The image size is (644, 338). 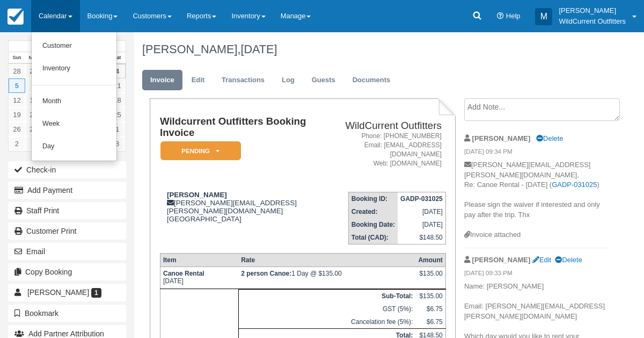 What do you see at coordinates (74, 101) in the screenshot?
I see `a: Month` at bounding box center [74, 101].